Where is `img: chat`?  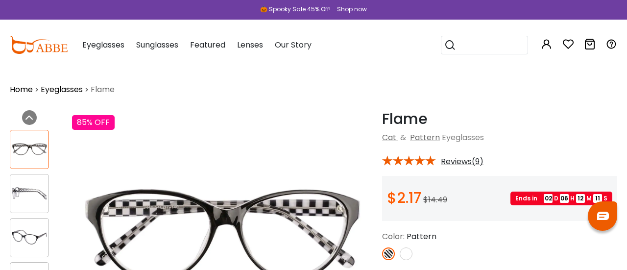 img: chat is located at coordinates (603, 216).